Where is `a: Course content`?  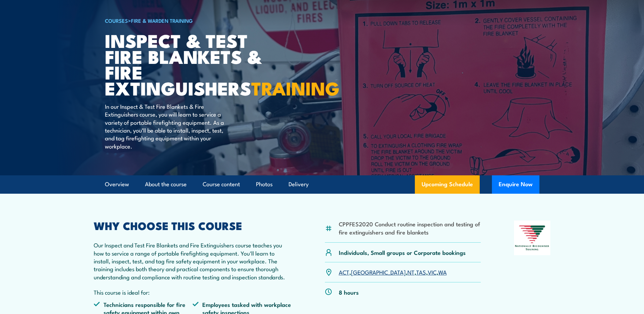
a: Course content is located at coordinates (221, 184).